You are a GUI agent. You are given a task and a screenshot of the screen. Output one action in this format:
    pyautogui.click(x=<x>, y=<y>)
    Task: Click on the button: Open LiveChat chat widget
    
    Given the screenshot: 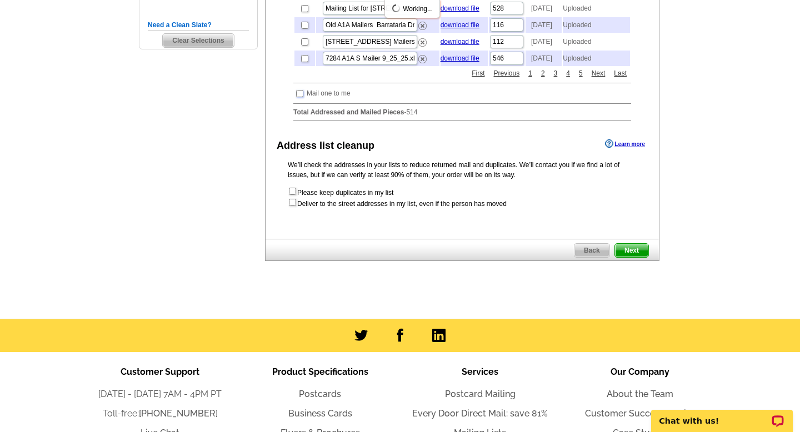 What is the action you would take?
    pyautogui.click(x=134, y=24)
    